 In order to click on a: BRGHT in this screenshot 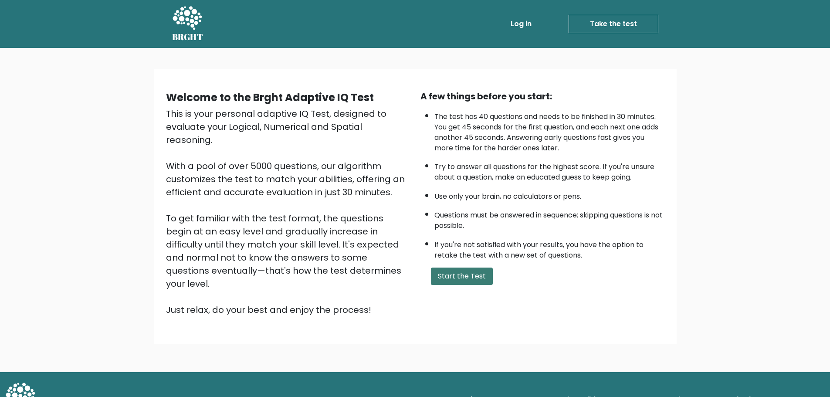, I will do `click(188, 24)`.